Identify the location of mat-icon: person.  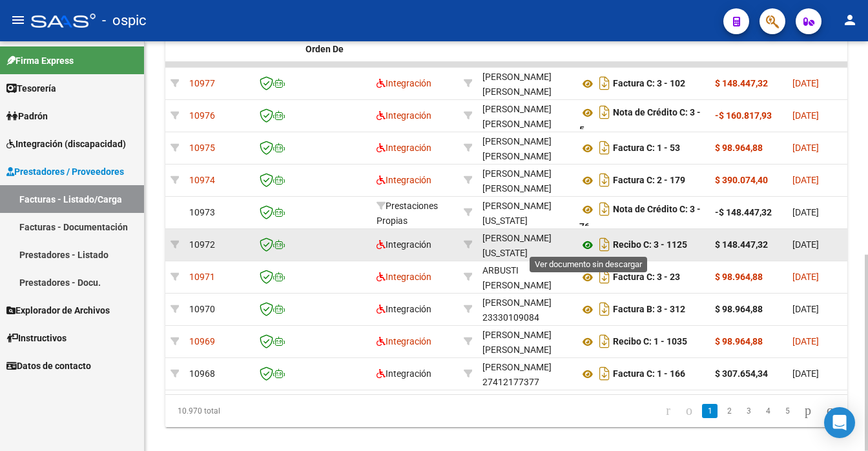
(850, 20).